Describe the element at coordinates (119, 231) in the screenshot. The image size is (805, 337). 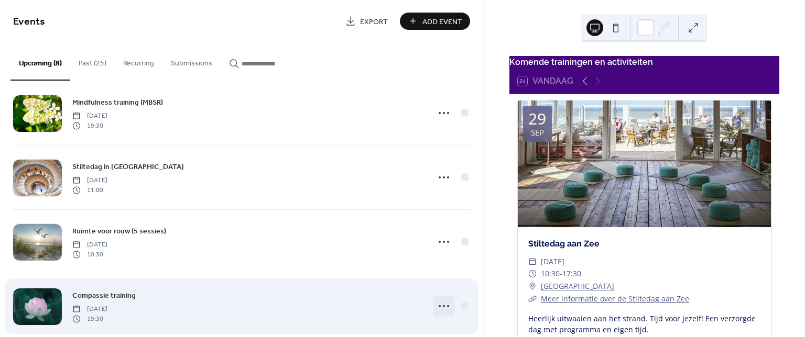
I see `a: Ruimte voor rouw (5 sessies)` at that location.